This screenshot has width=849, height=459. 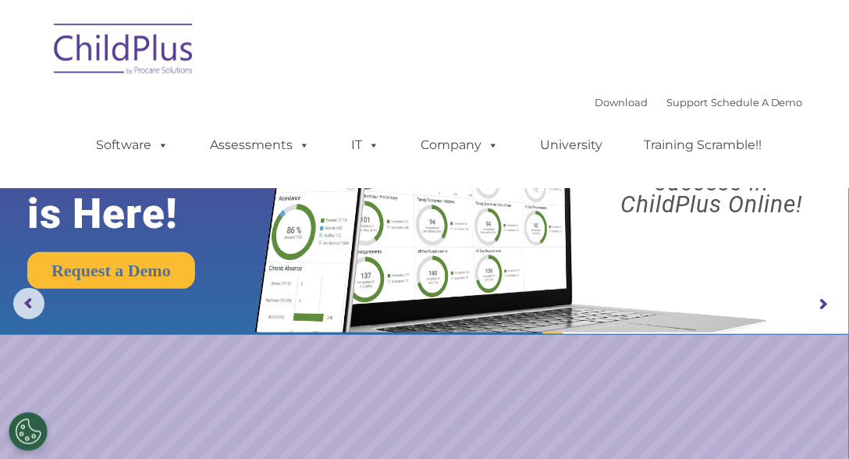 I want to click on img: ChildPlus by Procare Solutions, so click(x=124, y=52).